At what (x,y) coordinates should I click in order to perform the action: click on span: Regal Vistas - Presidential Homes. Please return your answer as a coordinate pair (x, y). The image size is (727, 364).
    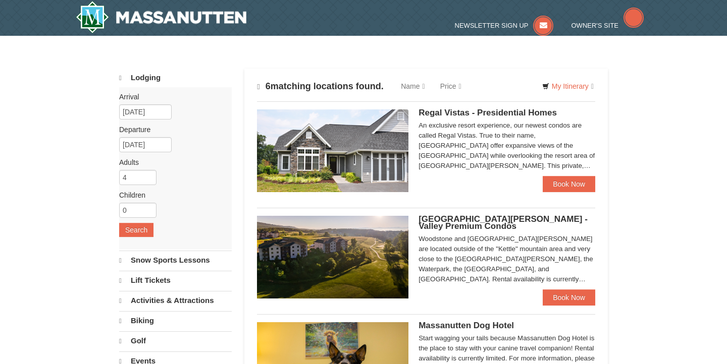
    Looking at the image, I should click on (487, 113).